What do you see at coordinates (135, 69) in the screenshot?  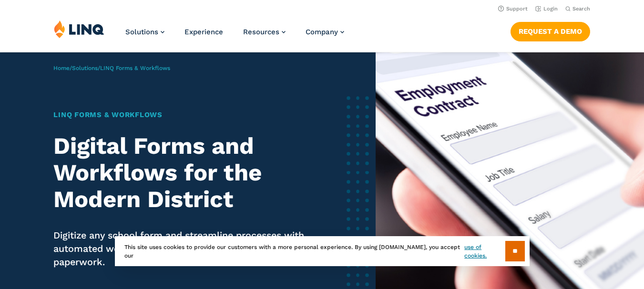 I see `span: LINQ Forms & Workflows` at bounding box center [135, 69].